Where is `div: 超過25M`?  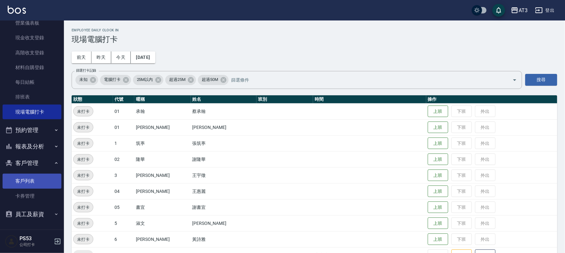
div: 超過25M is located at coordinates (181, 80).